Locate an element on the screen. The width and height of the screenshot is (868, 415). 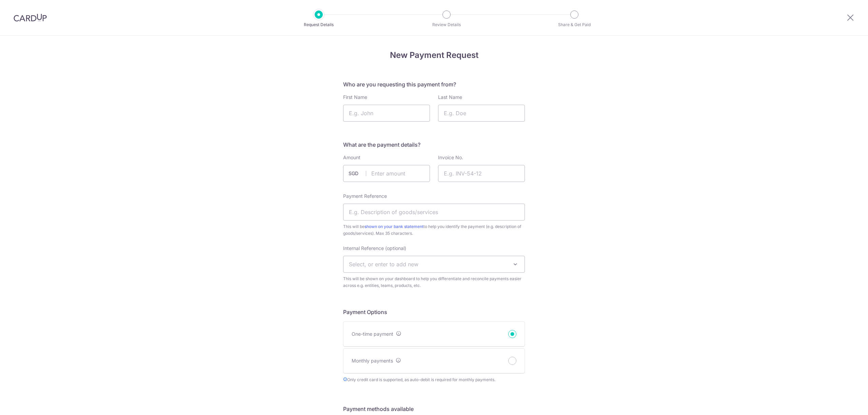
input: E.g. Description of goods/services is located at coordinates (434, 212).